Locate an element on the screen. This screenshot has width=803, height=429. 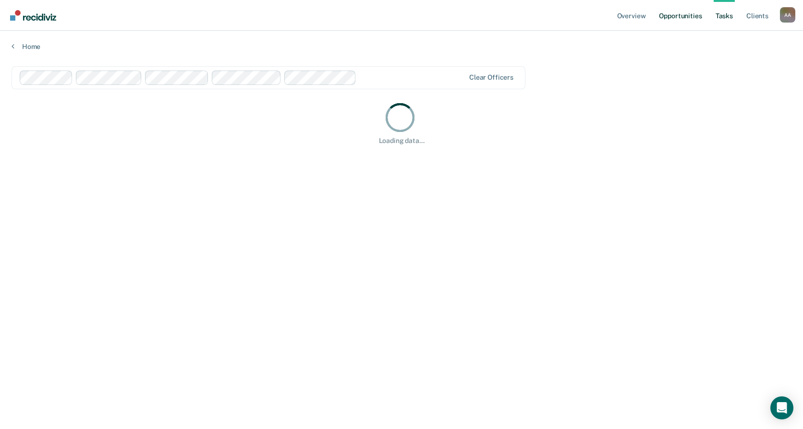
img: Recidiviz is located at coordinates (33, 15).